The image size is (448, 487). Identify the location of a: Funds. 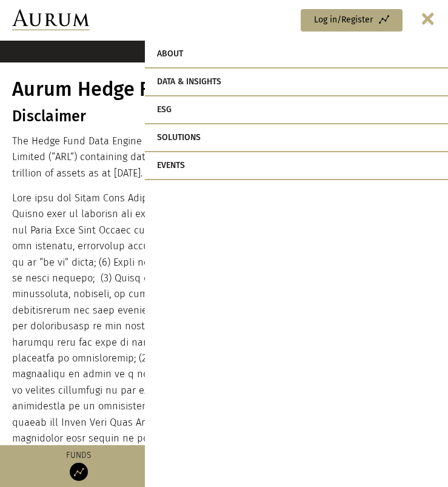
(79, 465).